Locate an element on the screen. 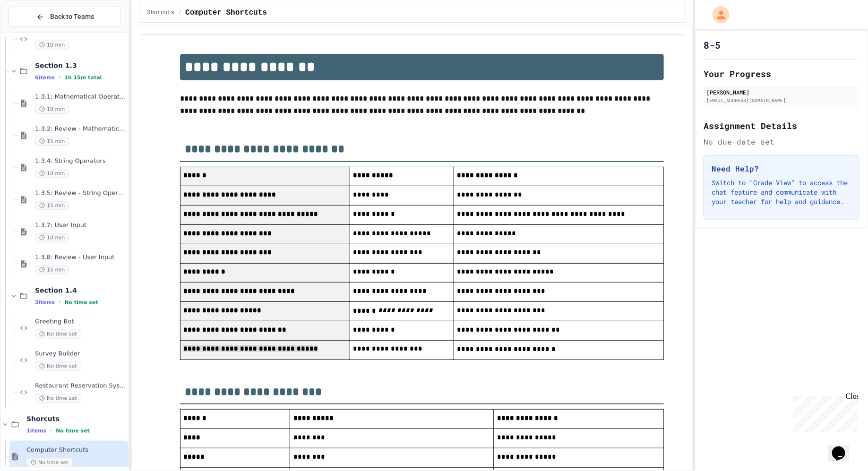  div: My Account is located at coordinates (717, 15).